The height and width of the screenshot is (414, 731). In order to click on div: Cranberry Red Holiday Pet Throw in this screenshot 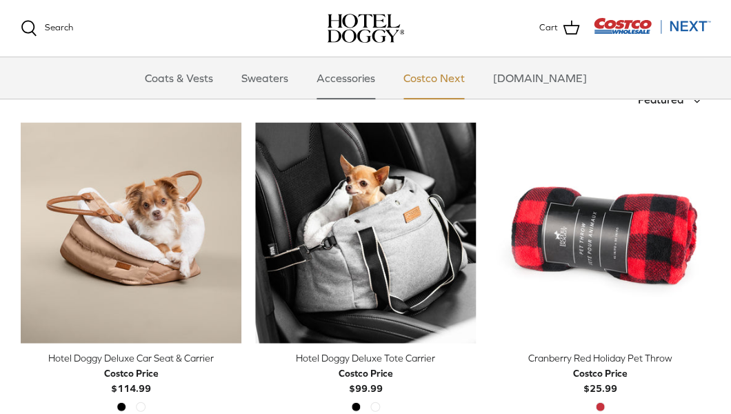, I will do `click(600, 357)`.